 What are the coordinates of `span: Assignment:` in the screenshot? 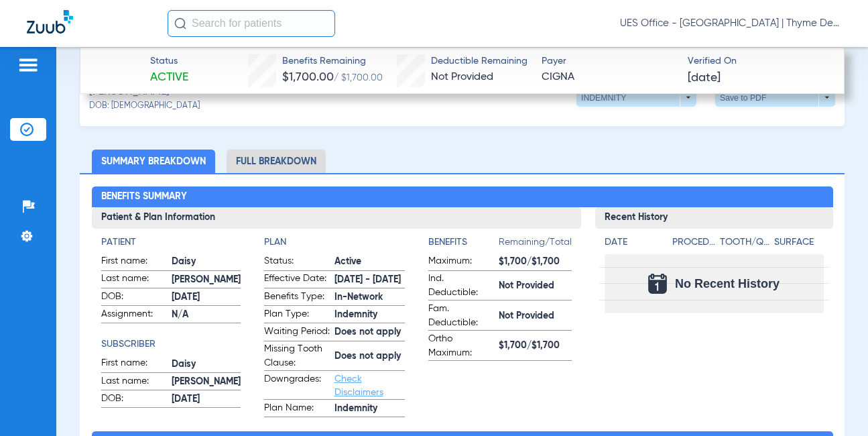 It's located at (134, 315).